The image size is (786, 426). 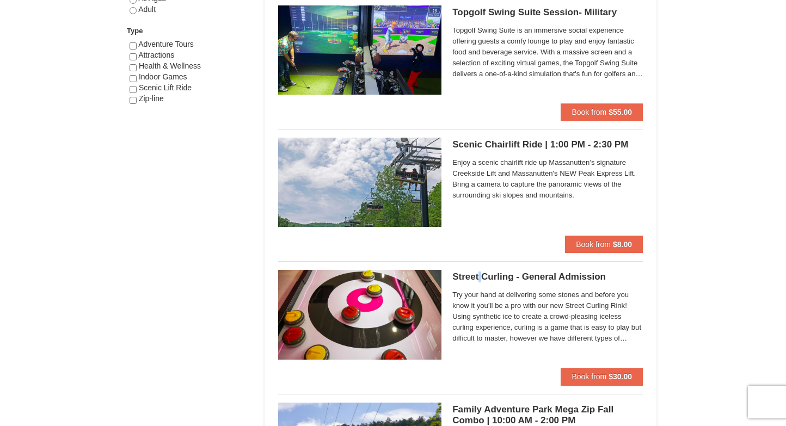 What do you see at coordinates (360, 50) in the screenshot?
I see `img: 19664770-40-fe46a84b.jpg` at bounding box center [360, 50].